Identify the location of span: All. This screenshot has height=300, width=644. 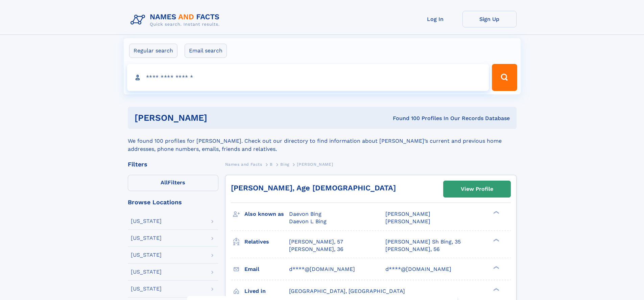
(164, 182).